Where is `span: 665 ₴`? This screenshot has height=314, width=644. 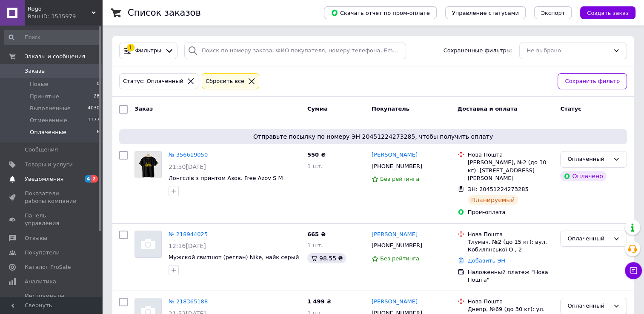
span: 665 ₴ is located at coordinates (316, 234).